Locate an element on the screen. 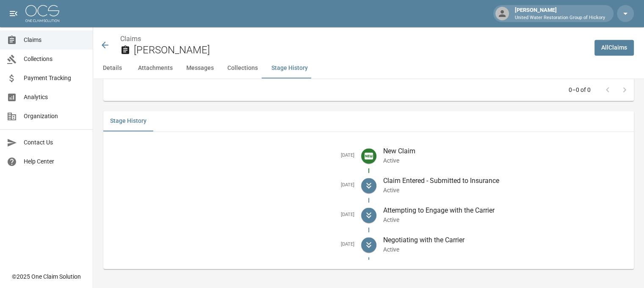 The height and width of the screenshot is (288, 644). button: Attachments is located at coordinates (155, 68).